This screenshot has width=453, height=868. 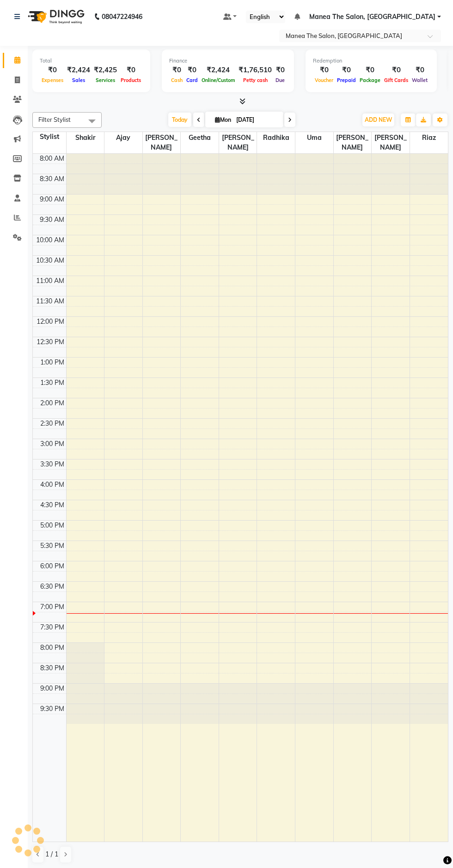 What do you see at coordinates (123, 138) in the screenshot?
I see `span: Ajay` at bounding box center [123, 138].